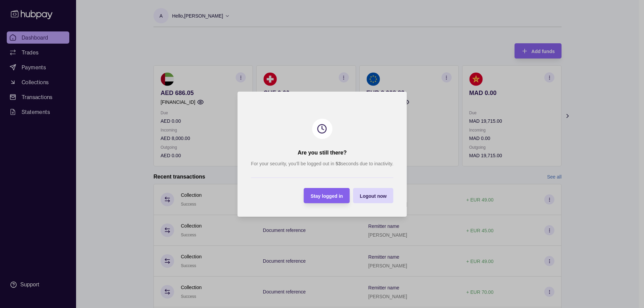 The image size is (644, 308). I want to click on p: For your security, you’ll be logged out in seconds due to inactivity., so click(322, 164).